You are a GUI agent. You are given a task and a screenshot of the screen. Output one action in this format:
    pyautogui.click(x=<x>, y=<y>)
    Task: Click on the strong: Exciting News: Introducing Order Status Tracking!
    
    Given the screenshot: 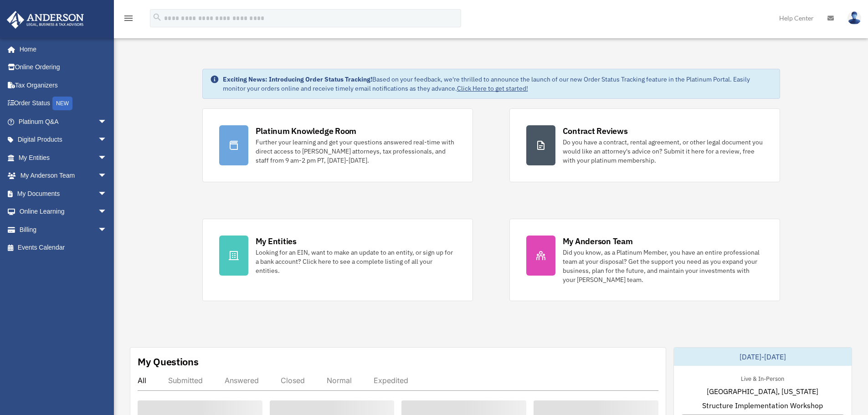 What is the action you would take?
    pyautogui.click(x=297, y=79)
    